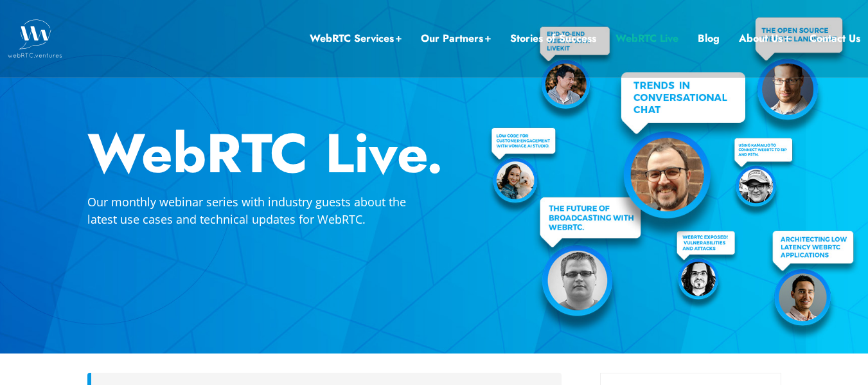 The height and width of the screenshot is (385, 868). I want to click on img: WebRTC.ventures, so click(35, 39).